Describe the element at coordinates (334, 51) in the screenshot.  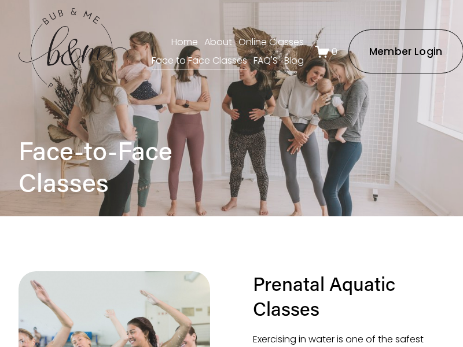
I see `span: 0` at that location.